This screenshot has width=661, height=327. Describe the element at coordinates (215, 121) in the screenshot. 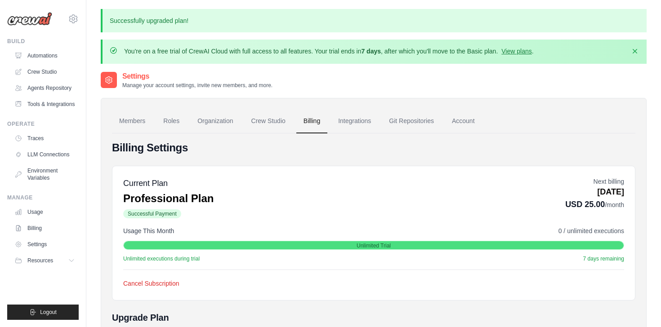

I see `a: Organization` at that location.